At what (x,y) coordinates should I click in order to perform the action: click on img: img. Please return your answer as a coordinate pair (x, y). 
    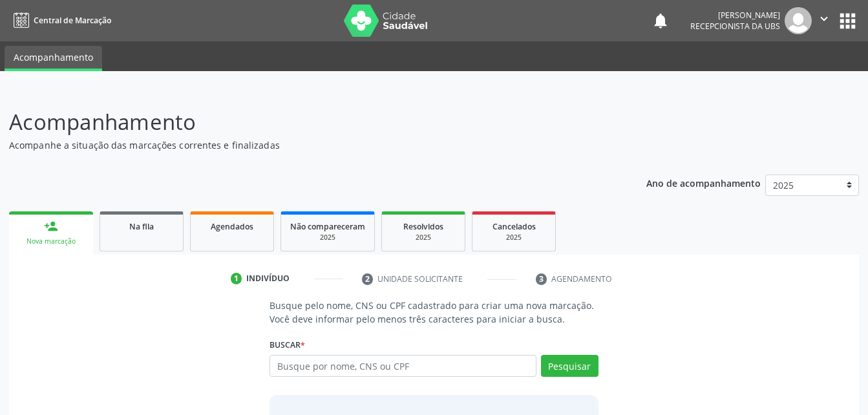
    Looking at the image, I should click on (798, 21).